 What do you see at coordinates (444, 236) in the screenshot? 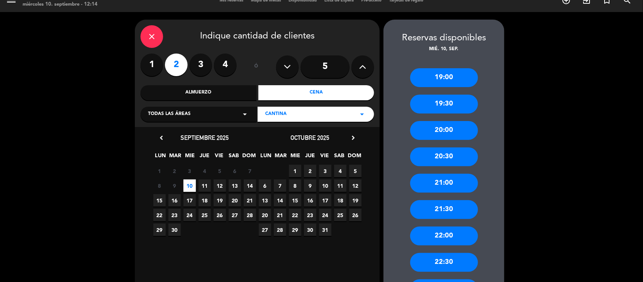
I see `div: 22:00` at bounding box center [444, 236].